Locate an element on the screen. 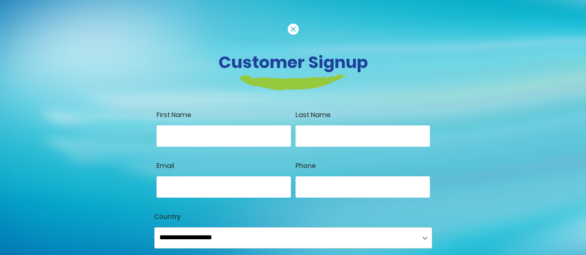 The image size is (586, 255). img: login-heading-border.png is located at coordinates (293, 82).